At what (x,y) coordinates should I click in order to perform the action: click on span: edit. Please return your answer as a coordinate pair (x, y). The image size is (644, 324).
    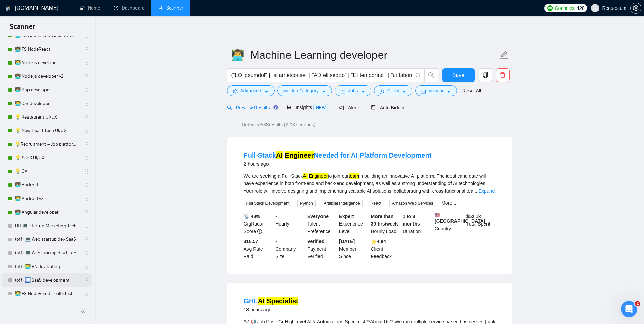
    Looking at the image, I should click on (504, 55).